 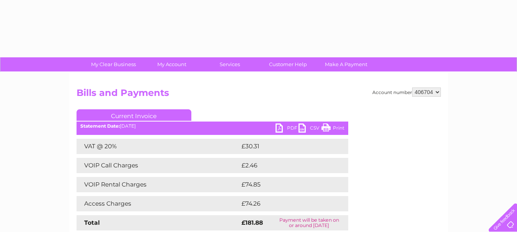 What do you see at coordinates (287, 129) in the screenshot?
I see `a: PDF` at bounding box center [287, 129].